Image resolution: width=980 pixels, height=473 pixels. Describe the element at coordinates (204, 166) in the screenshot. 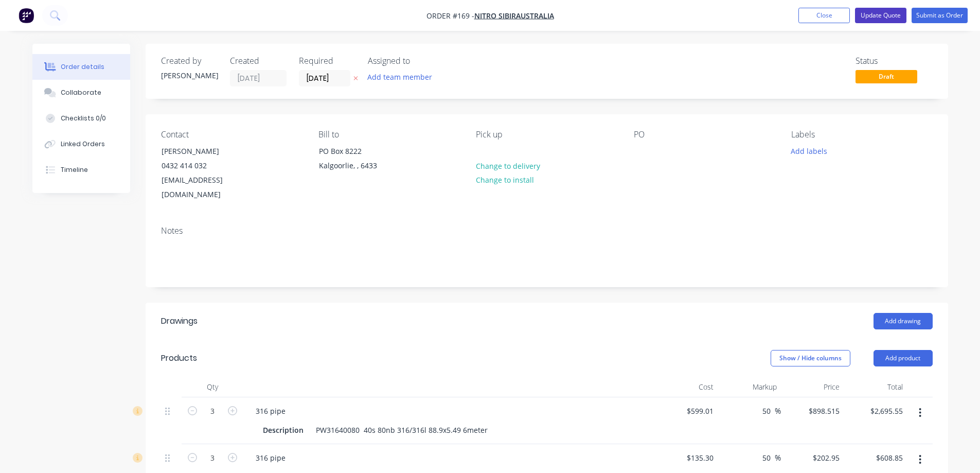

I see `div: 0432 414 032` at that location.